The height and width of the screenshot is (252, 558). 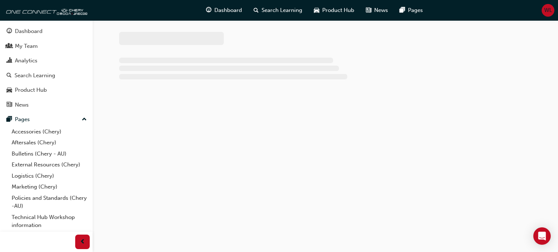 What do you see at coordinates (548, 10) in the screenshot?
I see `button: WL` at bounding box center [548, 10].